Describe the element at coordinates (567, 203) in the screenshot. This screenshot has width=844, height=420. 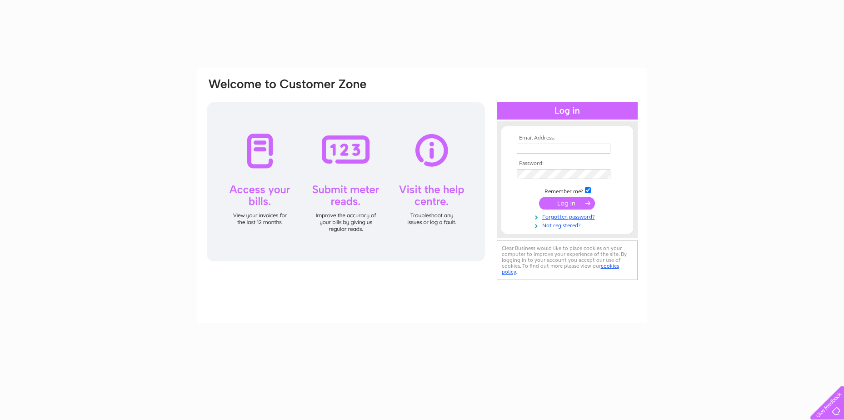
I see `input: Submit` at that location.